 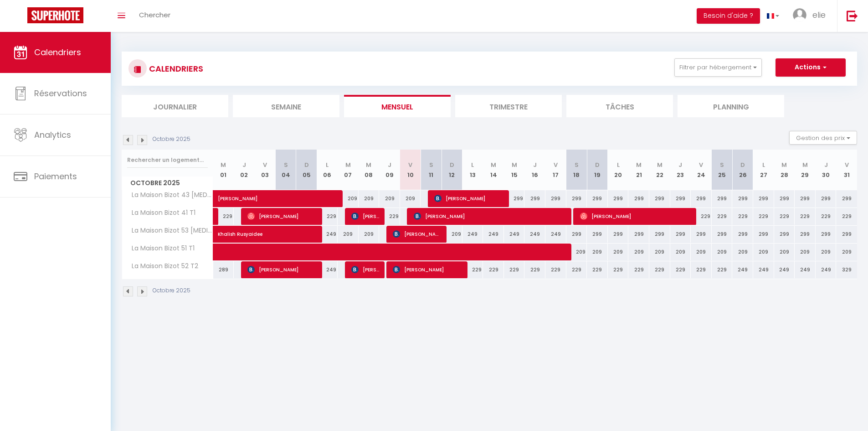 What do you see at coordinates (535, 169) in the screenshot?
I see `th: 16` at bounding box center [535, 169].